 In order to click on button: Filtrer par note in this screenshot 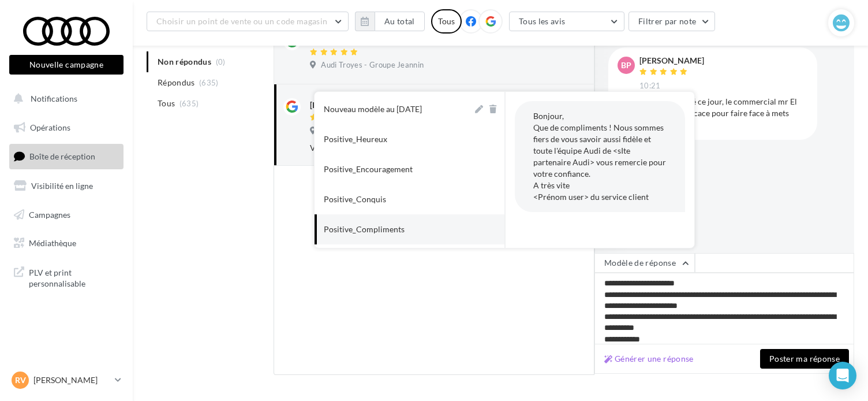, I will do `click(672, 21)`.